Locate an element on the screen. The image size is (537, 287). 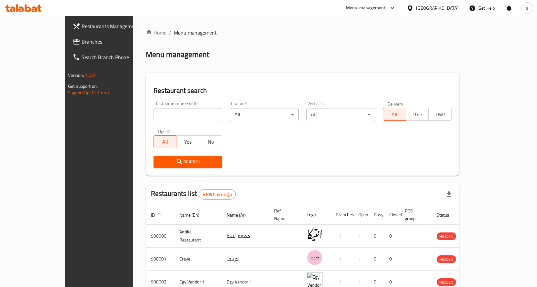
h2: Menu management is located at coordinates (177, 55).